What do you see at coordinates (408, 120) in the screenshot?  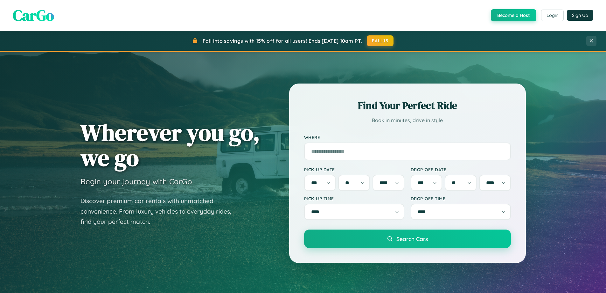 I see `p: Book in minutes, drive in style` at bounding box center [408, 120].